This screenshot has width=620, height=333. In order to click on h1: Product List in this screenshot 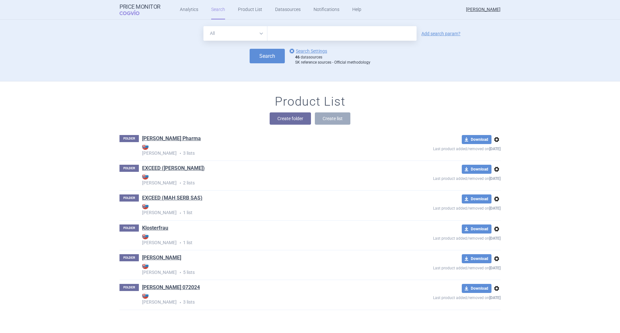, I will do `click(310, 102)`.